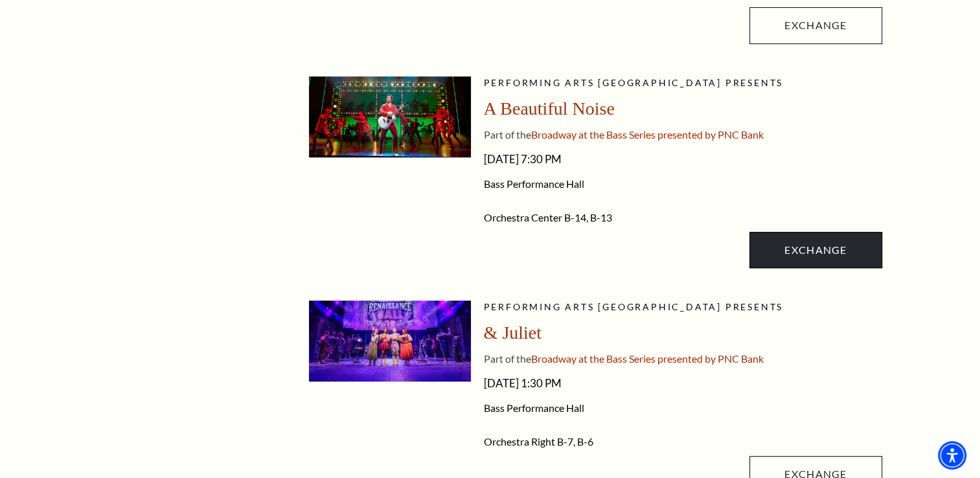  Describe the element at coordinates (575, 441) in the screenshot. I see `span: B-7, B-6` at that location.